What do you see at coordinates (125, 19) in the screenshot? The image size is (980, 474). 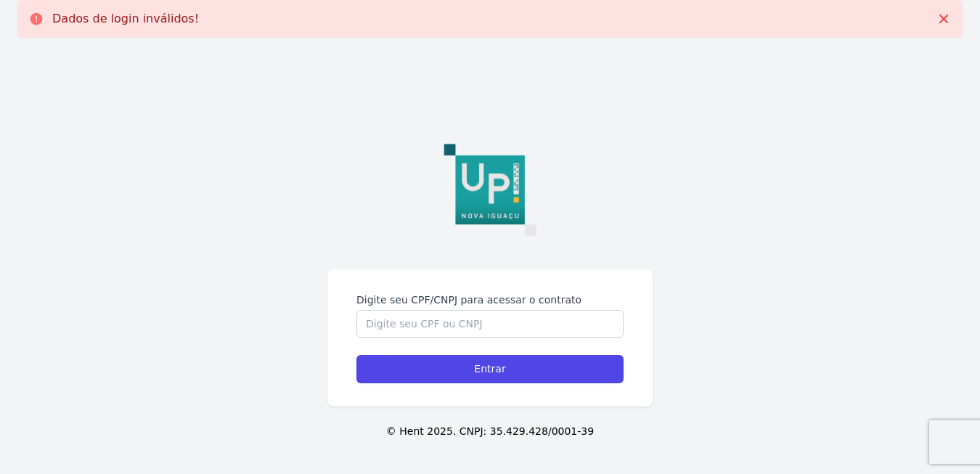 I see `p: Dados de login inválidos!` at bounding box center [125, 19].